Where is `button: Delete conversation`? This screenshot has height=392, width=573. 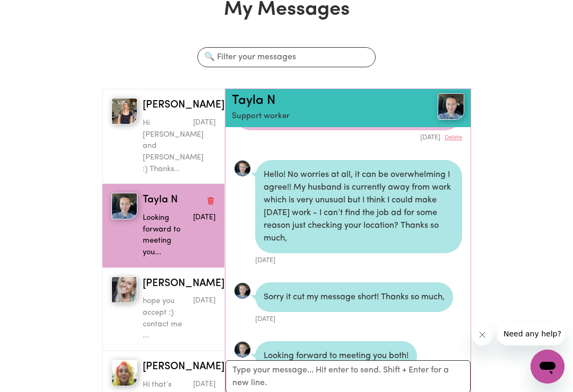 button: Delete conversation is located at coordinates (210, 201).